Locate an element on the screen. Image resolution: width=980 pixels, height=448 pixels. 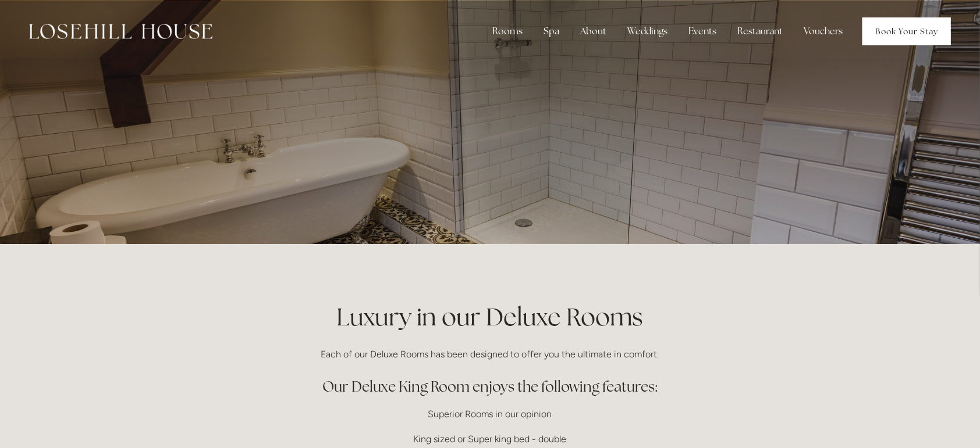
h2: Our Deluxe King Room enjoys the following features: is located at coordinates (490, 386).